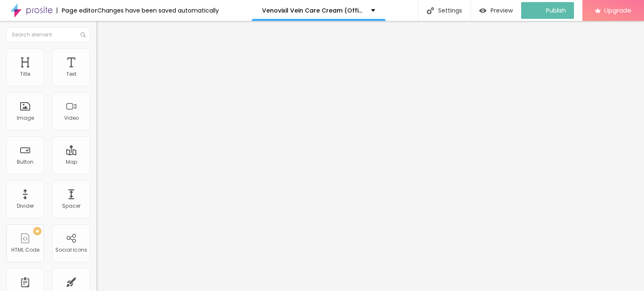 This screenshot has height=291, width=644. Describe the element at coordinates (25, 206) in the screenshot. I see `div: Divider` at that location.